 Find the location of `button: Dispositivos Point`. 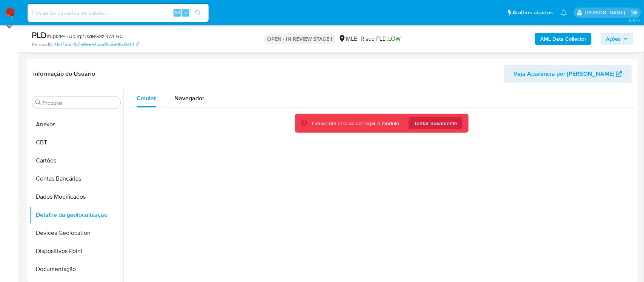

button: Dispositivos Point is located at coordinates (76, 251).